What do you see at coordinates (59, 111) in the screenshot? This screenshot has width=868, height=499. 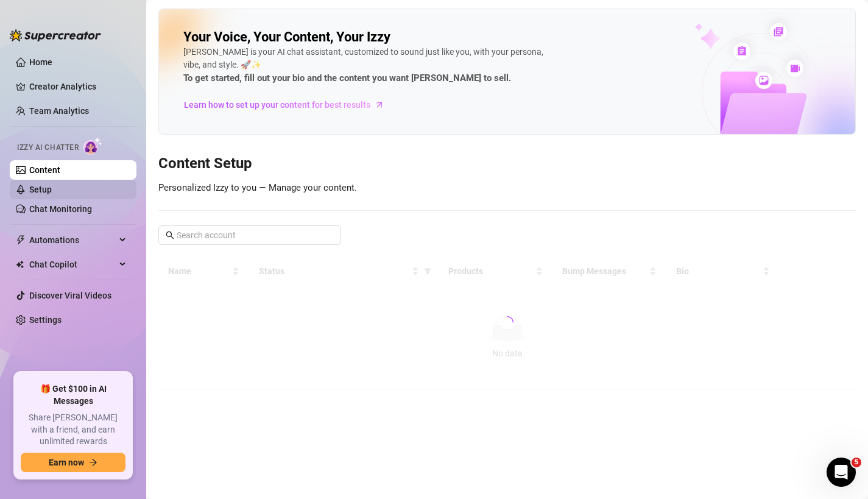 I see `a: Team Analytics` at bounding box center [59, 111].